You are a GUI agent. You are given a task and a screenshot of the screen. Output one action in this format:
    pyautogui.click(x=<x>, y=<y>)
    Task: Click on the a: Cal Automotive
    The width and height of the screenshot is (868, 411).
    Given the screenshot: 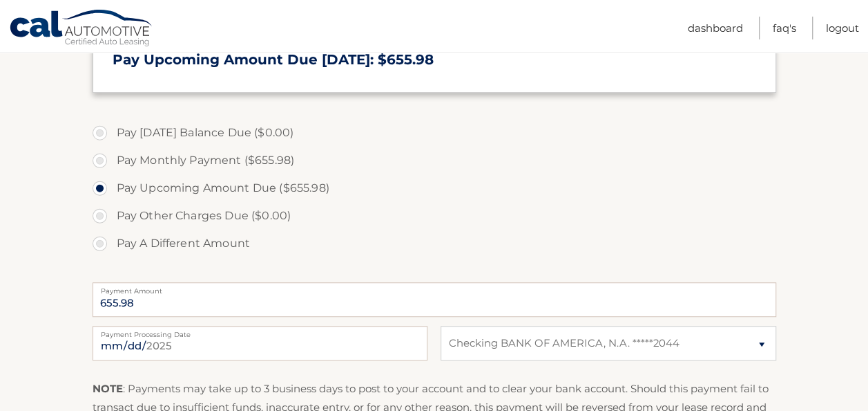 What is the action you would take?
    pyautogui.click(x=82, y=29)
    